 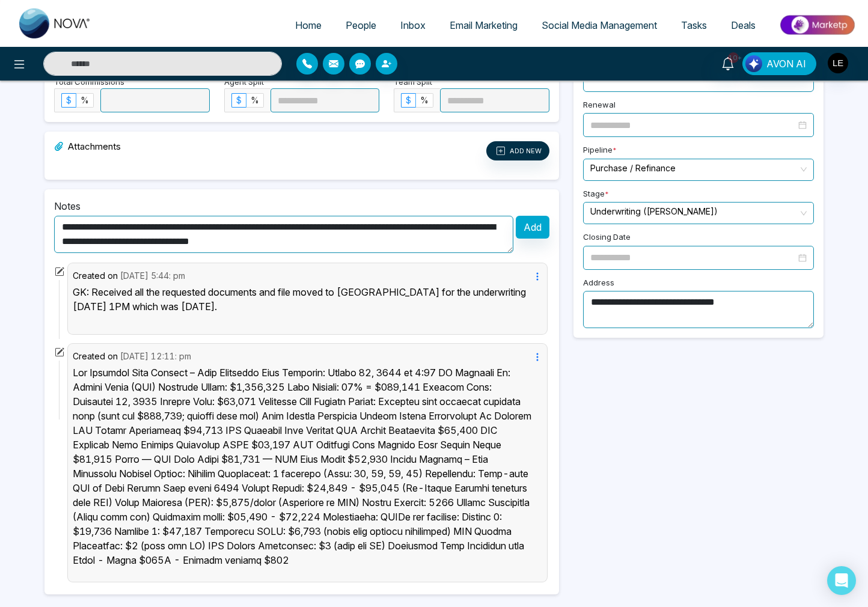 I want to click on span: Deals, so click(x=743, y=25).